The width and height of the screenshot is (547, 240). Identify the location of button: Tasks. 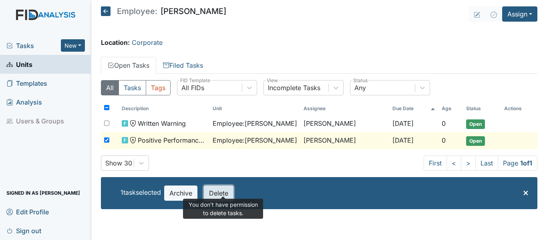
(132, 88).